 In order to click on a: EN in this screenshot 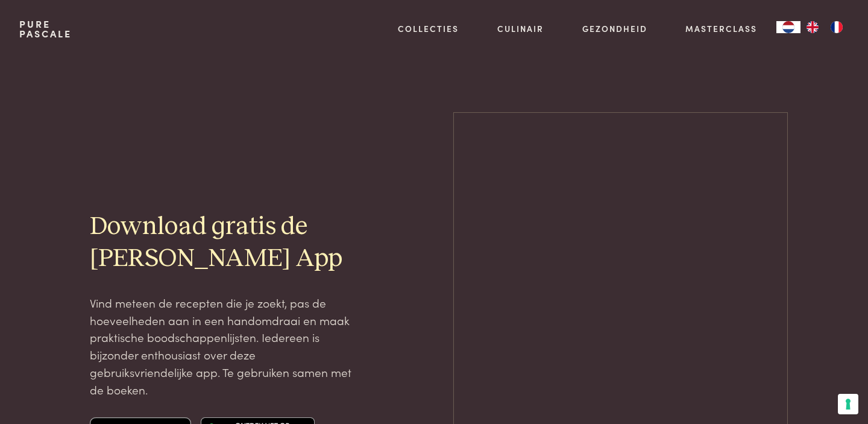, I will do `click(813, 27)`.